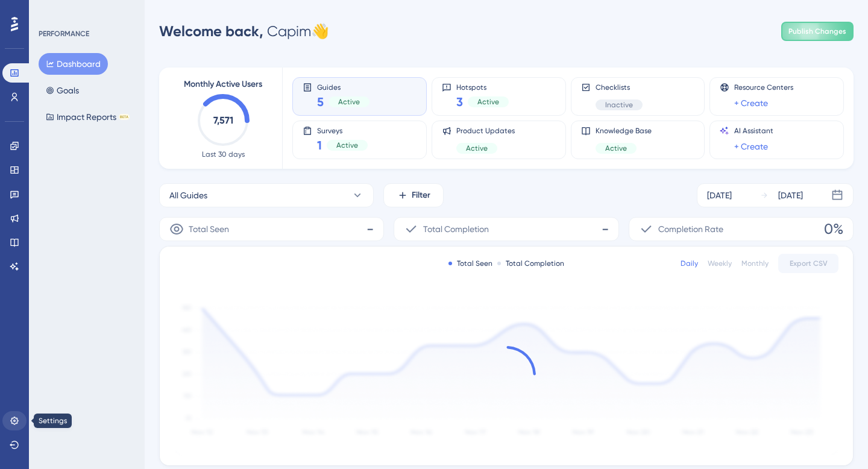 Image resolution: width=868 pixels, height=469 pixels. What do you see at coordinates (62, 91) in the screenshot?
I see `button: Goals` at bounding box center [62, 91].